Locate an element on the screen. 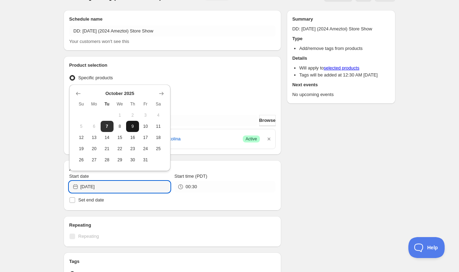  button: Monday October 20 2025 is located at coordinates (94, 149).